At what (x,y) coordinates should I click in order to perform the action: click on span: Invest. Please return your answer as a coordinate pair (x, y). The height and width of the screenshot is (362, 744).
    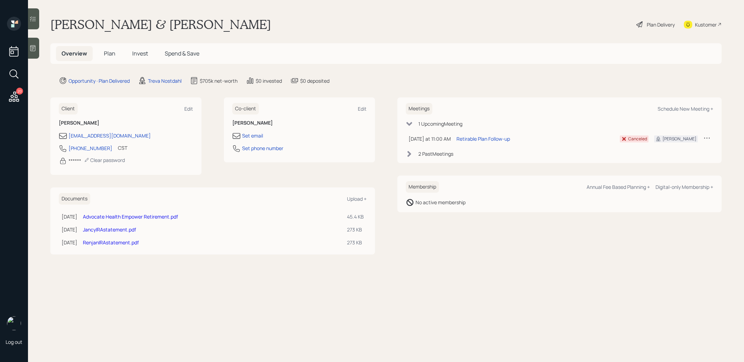
    Looking at the image, I should click on (140, 53).